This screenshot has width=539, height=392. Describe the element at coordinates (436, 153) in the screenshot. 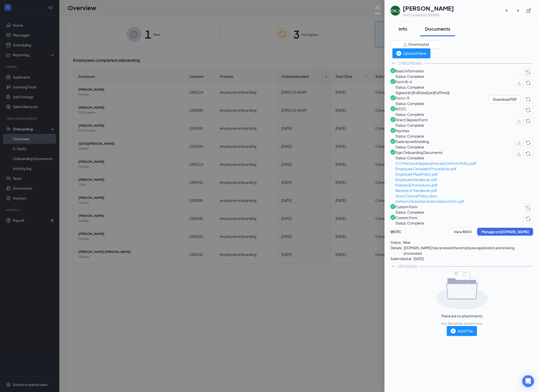

I see `span: Sign Onboarding Documents` at that location.